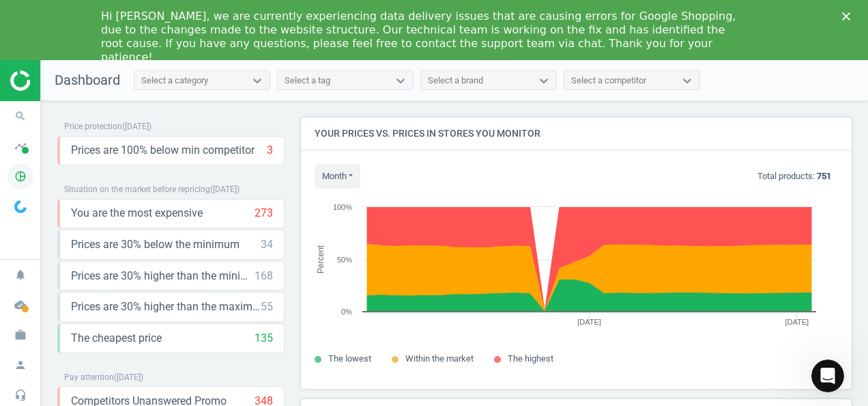 The width and height of the screenshot is (868, 406). I want to click on span: Pay attention, so click(88, 377).